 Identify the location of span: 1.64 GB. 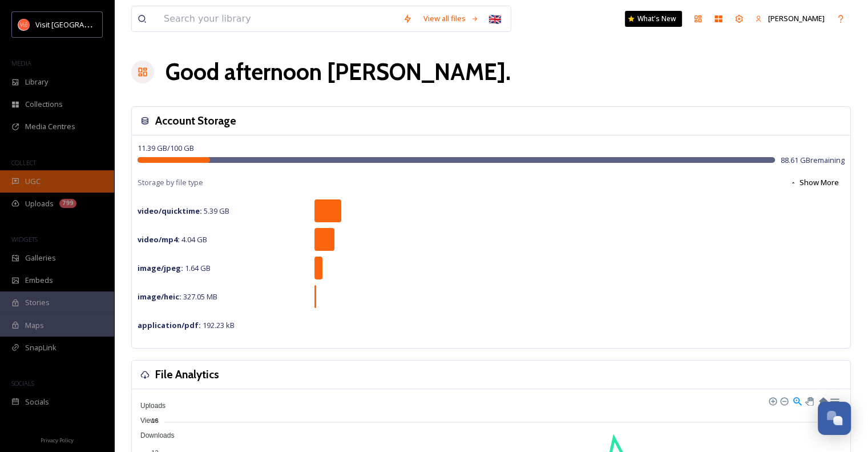
(174, 268).